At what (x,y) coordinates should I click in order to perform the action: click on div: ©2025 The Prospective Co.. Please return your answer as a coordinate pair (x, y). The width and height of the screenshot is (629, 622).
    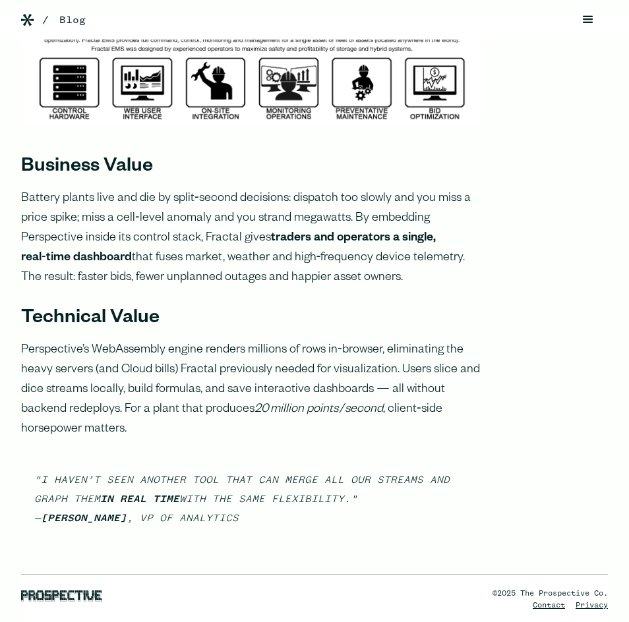
    Looking at the image, I should click on (549, 594).